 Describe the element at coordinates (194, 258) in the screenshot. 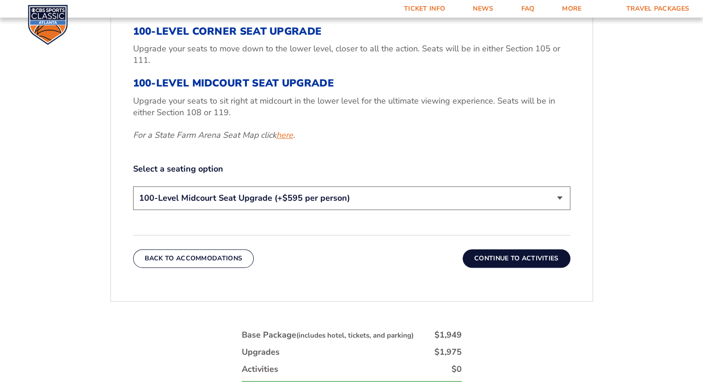

I see `button: Back To Accommodations` at that location.